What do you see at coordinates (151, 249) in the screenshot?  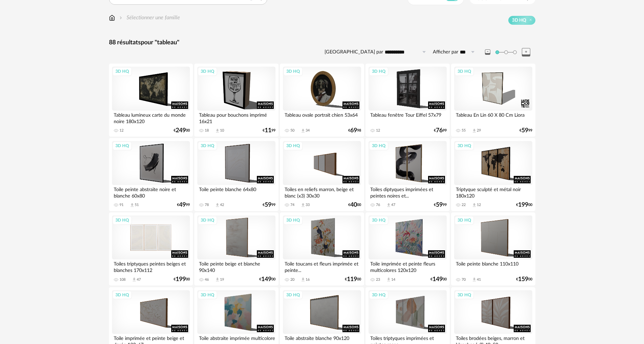 I see `a: 3D HQ Toiles triptyques peintes beiges et blanches 170x112 108 Download icon 47 €19900` at bounding box center [151, 249].